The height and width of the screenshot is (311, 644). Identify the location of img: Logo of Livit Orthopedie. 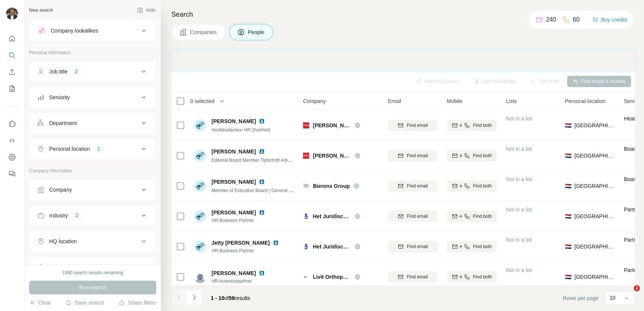
(306, 277).